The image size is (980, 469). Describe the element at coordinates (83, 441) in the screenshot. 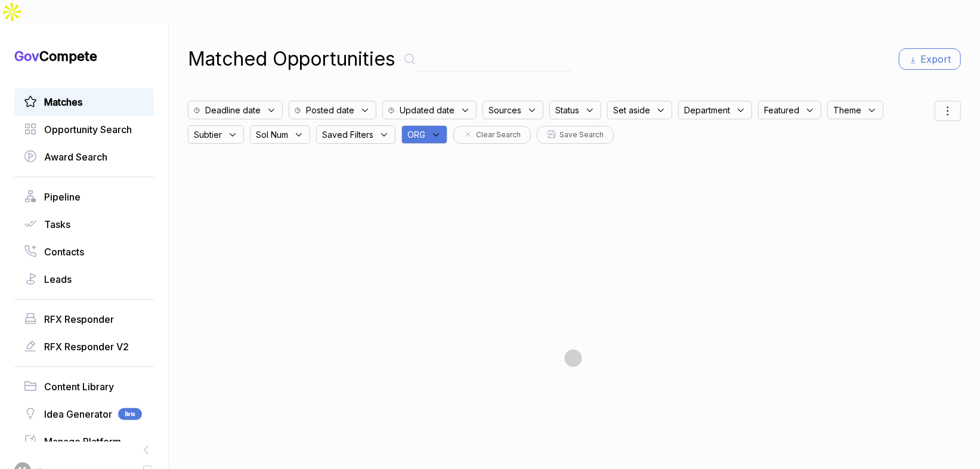

I see `span: Manage Platform` at that location.